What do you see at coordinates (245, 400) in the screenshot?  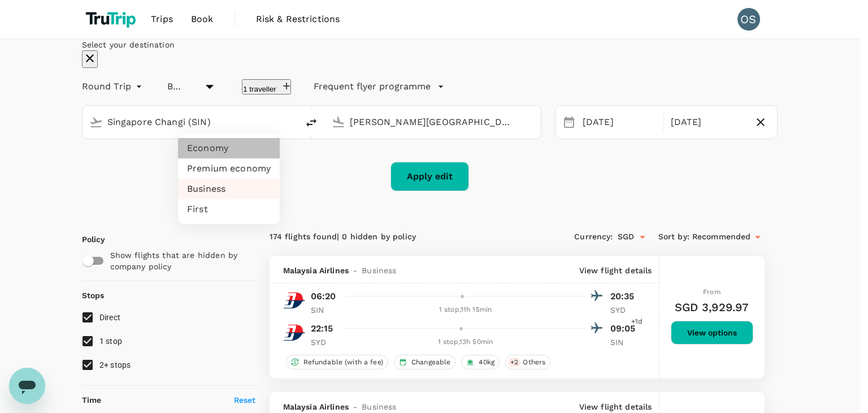 I see `p: Reset` at bounding box center [245, 400].